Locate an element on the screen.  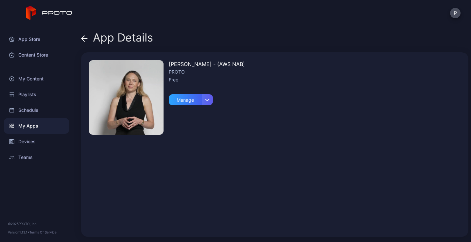
a: App Store is located at coordinates (36, 39).